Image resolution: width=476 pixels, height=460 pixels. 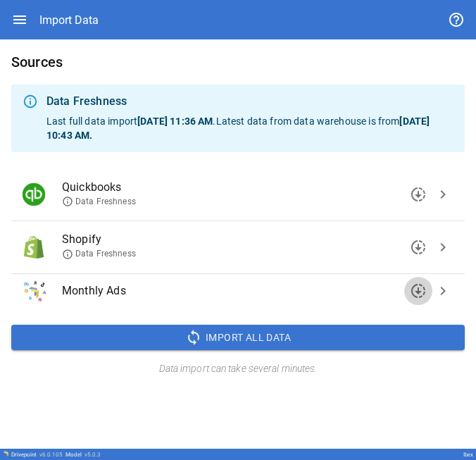 I want to click on span: Import All Data, so click(x=248, y=338).